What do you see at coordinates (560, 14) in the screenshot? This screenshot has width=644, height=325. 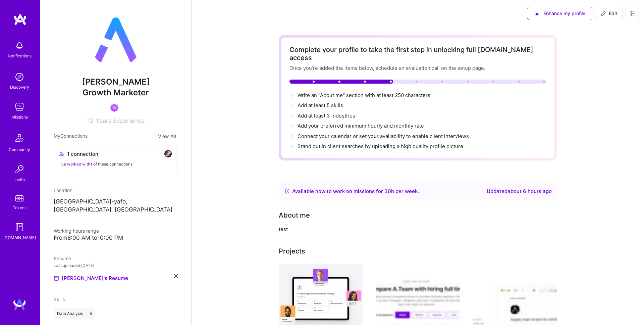 I see `button: Enhance my profile` at bounding box center [560, 14].